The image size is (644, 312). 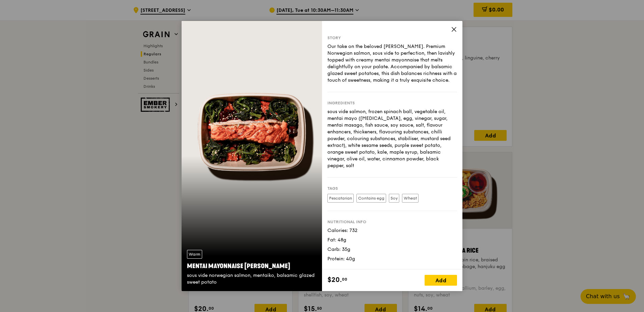 I want to click on div: Protein: 40g, so click(x=392, y=260).